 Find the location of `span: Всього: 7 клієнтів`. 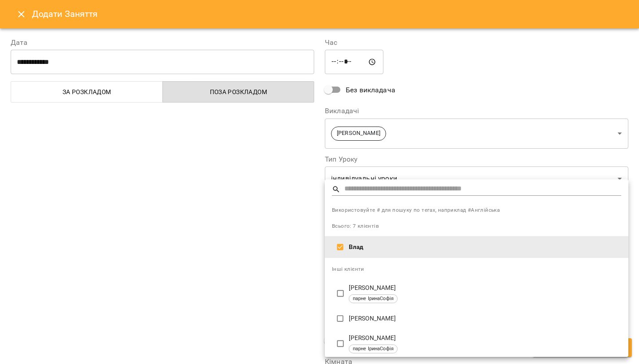

span: Всього: 7 клієнтів is located at coordinates (356, 226).